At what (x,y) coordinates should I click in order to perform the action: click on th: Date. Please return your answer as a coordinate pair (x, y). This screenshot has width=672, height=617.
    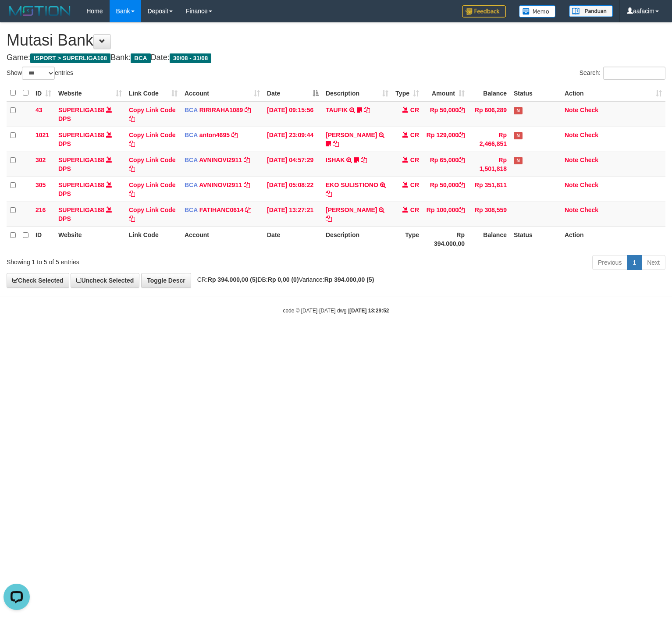
    Looking at the image, I should click on (293, 239).